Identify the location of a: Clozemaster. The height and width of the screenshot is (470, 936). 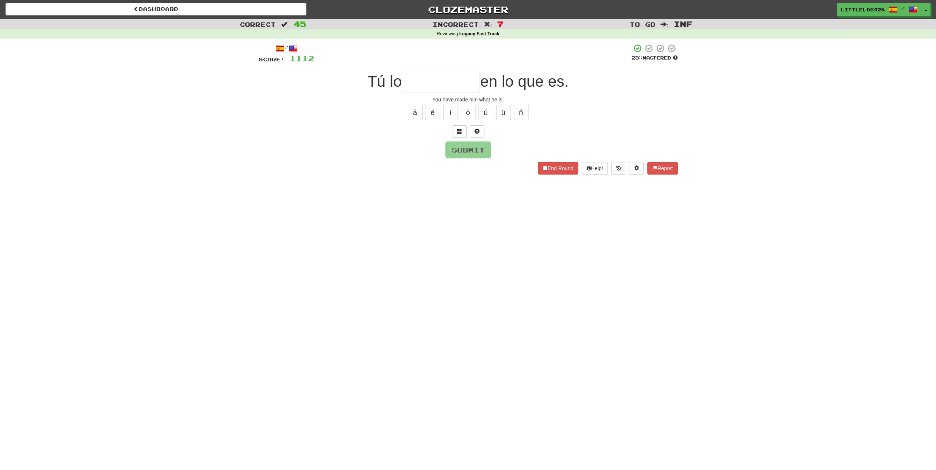
(468, 9).